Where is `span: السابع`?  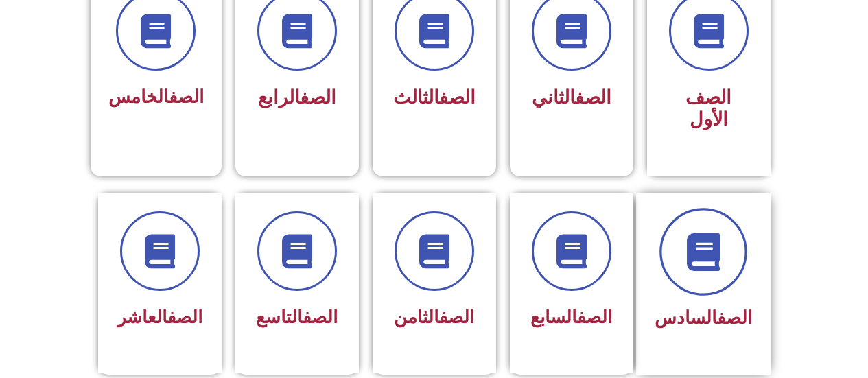
span: السابع is located at coordinates (571, 317).